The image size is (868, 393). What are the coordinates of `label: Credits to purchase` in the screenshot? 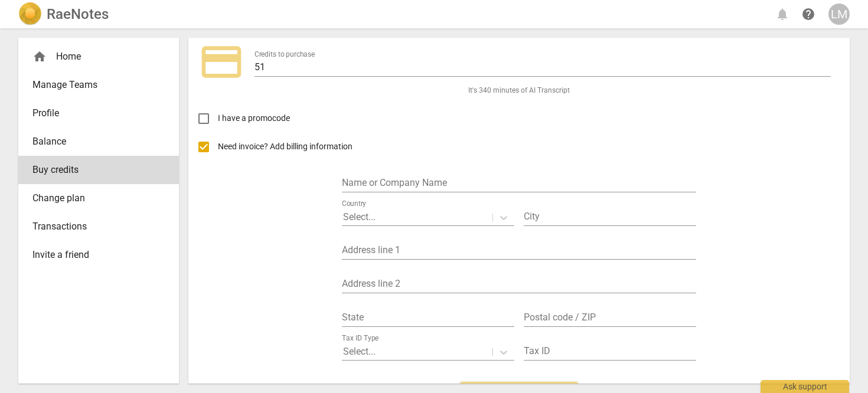 It's located at (285, 55).